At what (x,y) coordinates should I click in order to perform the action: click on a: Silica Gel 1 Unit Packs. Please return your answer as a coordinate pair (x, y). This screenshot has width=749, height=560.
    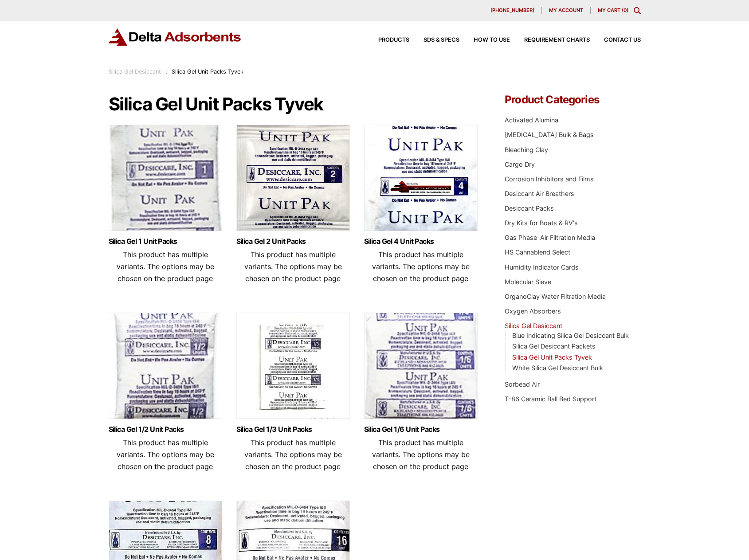
    Looking at the image, I should click on (165, 241).